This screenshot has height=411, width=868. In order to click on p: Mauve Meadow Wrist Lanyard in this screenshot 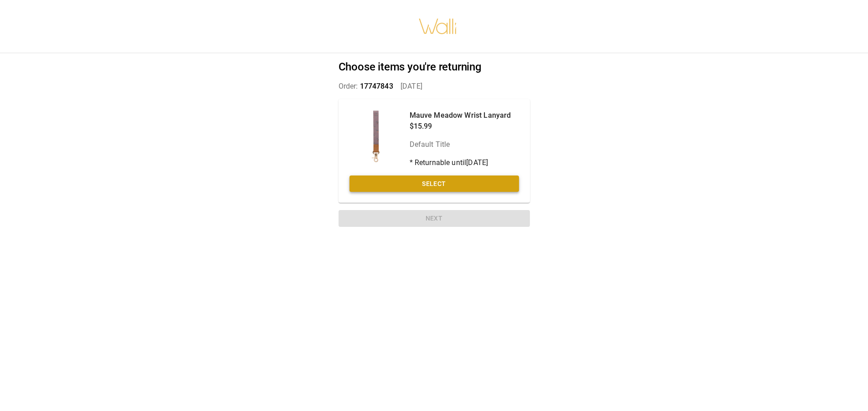, I will do `click(460, 115)`.